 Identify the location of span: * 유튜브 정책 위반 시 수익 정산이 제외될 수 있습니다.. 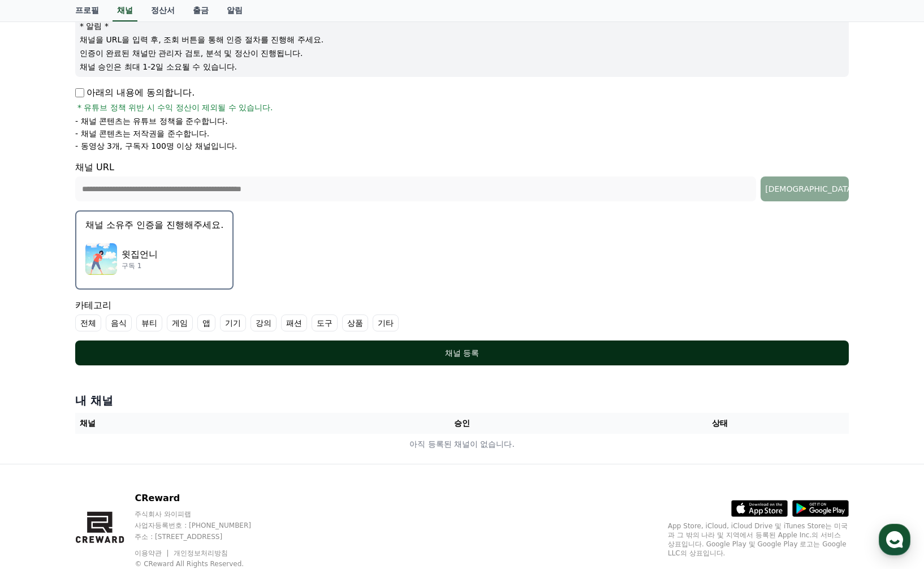
(176, 108).